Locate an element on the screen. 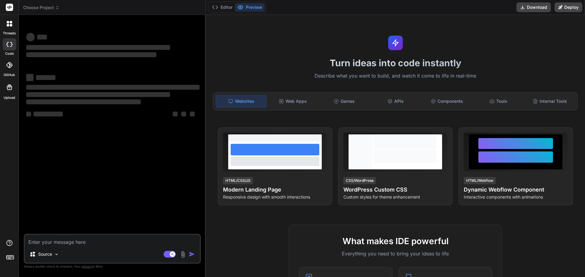 The width and height of the screenshot is (585, 277). button: Editor is located at coordinates (222, 7).